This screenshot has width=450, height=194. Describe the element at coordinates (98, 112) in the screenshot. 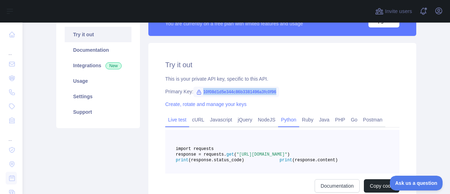

I see `a: Support` at that location.